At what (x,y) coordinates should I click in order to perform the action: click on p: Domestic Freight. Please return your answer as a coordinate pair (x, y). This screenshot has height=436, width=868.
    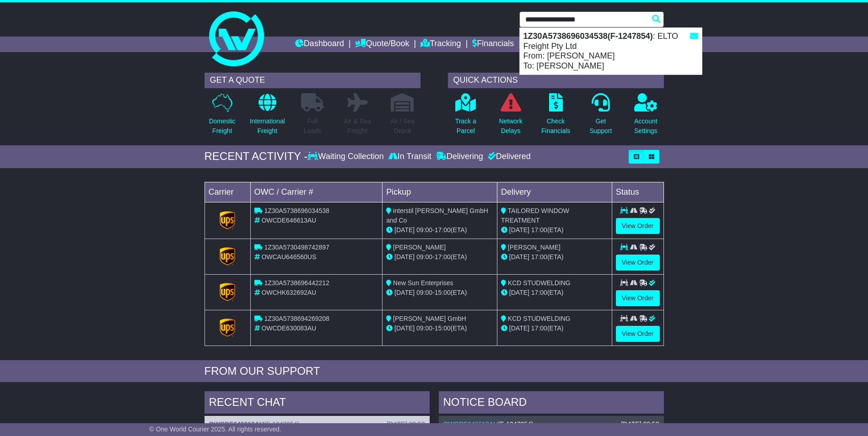
    Looking at the image, I should click on (222, 126).